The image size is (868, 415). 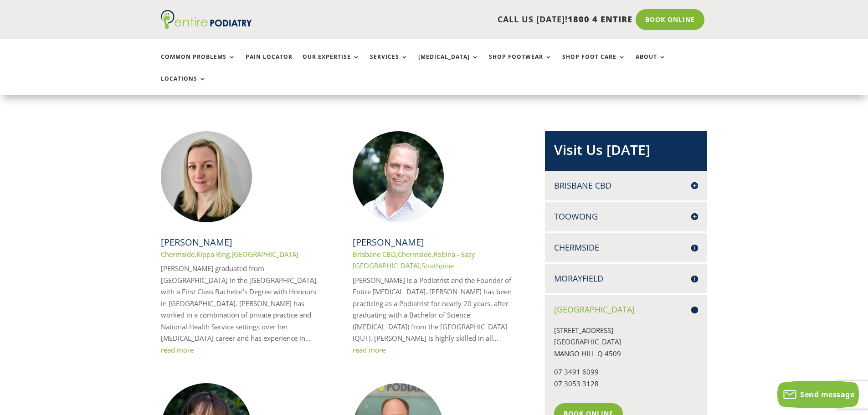 What do you see at coordinates (389, 63) in the screenshot?
I see `a: Services` at bounding box center [389, 63].